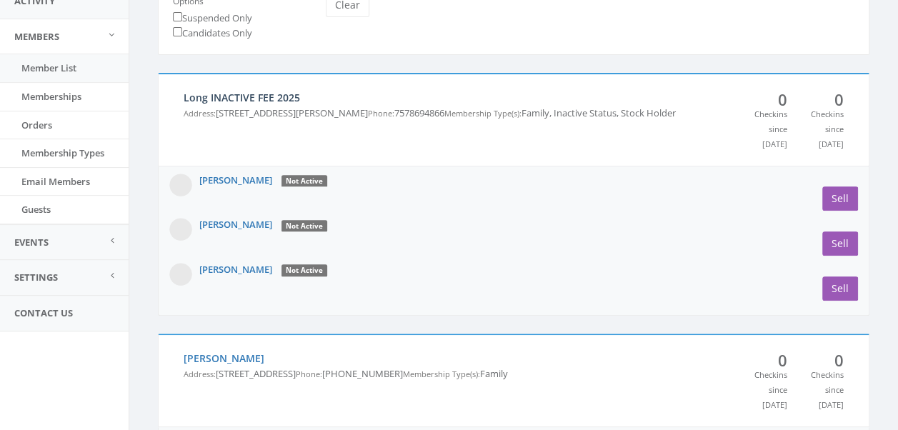 Image resolution: width=898 pixels, height=430 pixels. Describe the element at coordinates (242, 97) in the screenshot. I see `a: Long INACTIVE FEE 2025` at that location.